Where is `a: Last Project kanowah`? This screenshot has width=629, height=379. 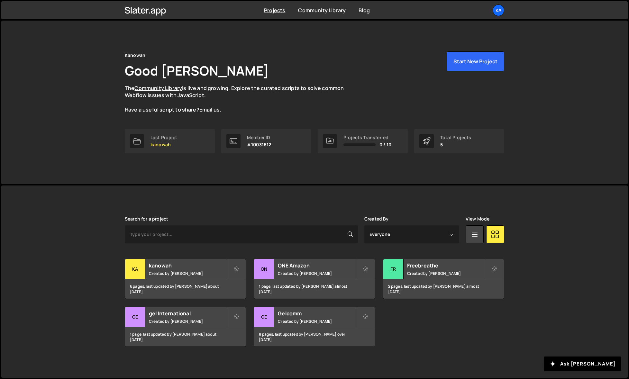
a: Last Project kanowah is located at coordinates (170, 141).